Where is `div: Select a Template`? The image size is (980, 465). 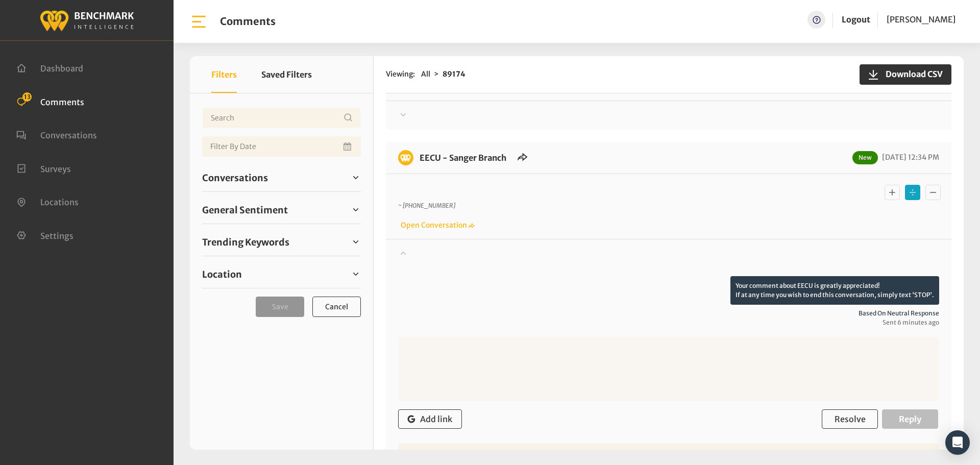 div: Select a Template is located at coordinates (661, 453).